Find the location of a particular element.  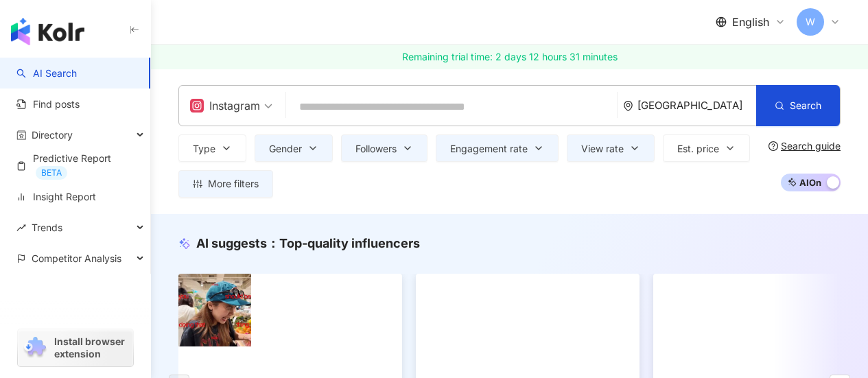

img: chrome extension is located at coordinates (35, 348).